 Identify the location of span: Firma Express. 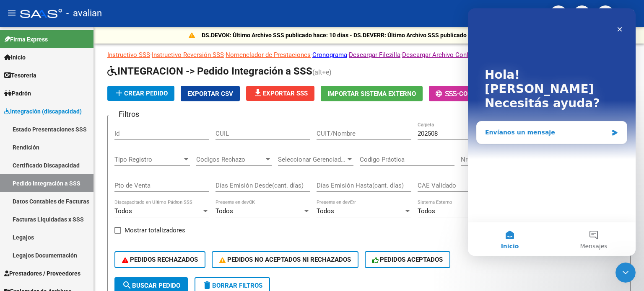
(26, 39).